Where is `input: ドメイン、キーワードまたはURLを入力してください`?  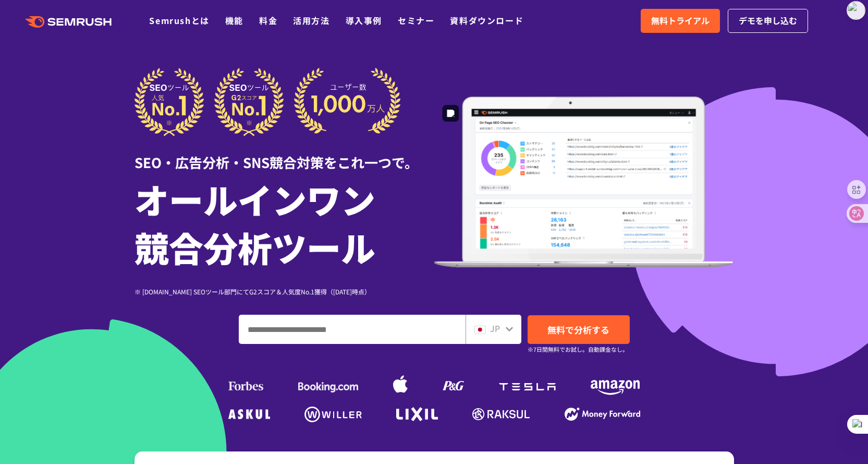
input: ドメイン、キーワードまたはURLを入力してください is located at coordinates (352, 329).